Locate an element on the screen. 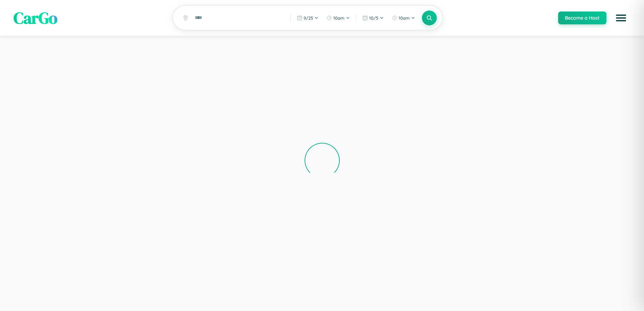 The width and height of the screenshot is (644, 311). button: 9/25 is located at coordinates (307, 18).